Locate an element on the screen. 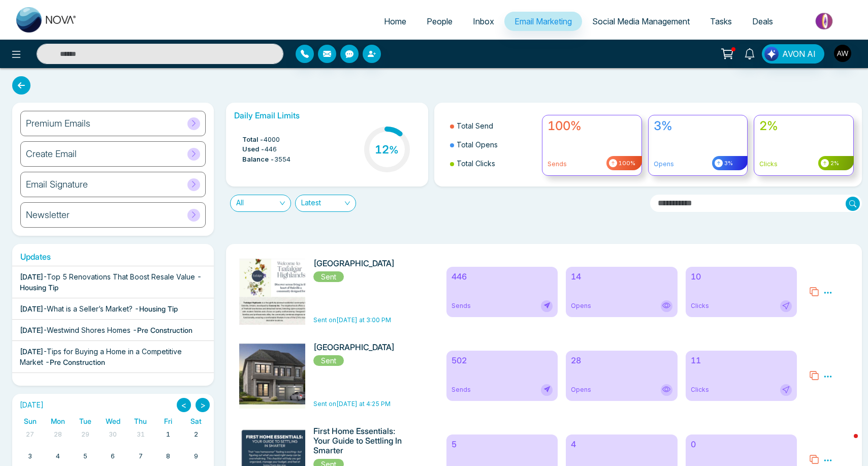 The width and height of the screenshot is (868, 466). a: August 3, 2025 is located at coordinates (30, 456).